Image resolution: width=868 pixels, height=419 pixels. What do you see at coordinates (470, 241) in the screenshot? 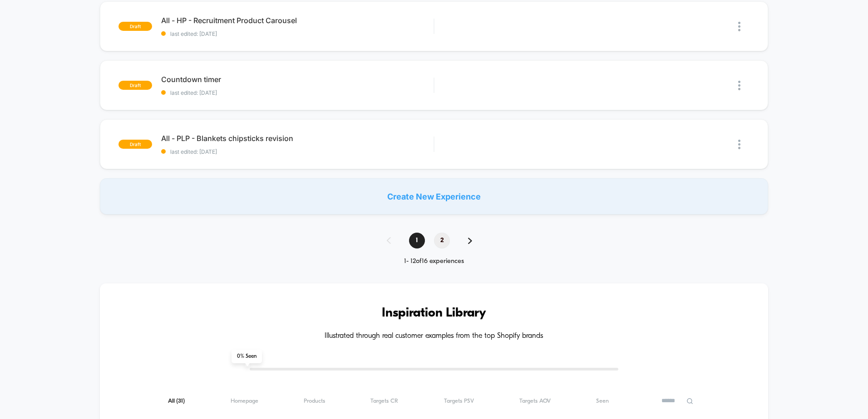
I see `img: pagination forward` at bounding box center [470, 241].